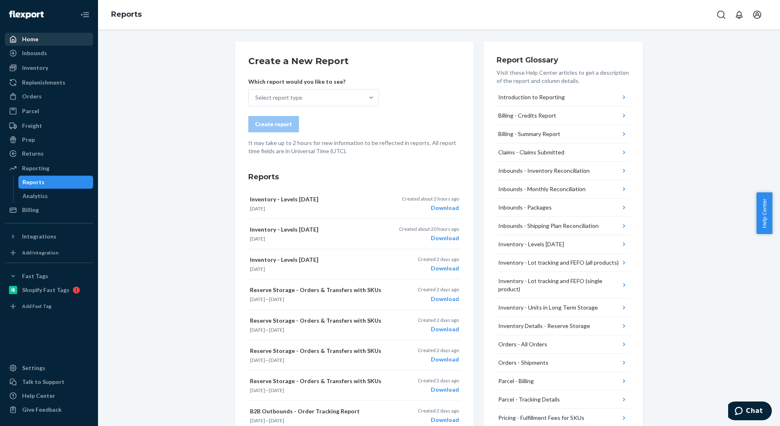  Describe the element at coordinates (26, 15) in the screenshot. I see `img: Flexport logo` at that location.